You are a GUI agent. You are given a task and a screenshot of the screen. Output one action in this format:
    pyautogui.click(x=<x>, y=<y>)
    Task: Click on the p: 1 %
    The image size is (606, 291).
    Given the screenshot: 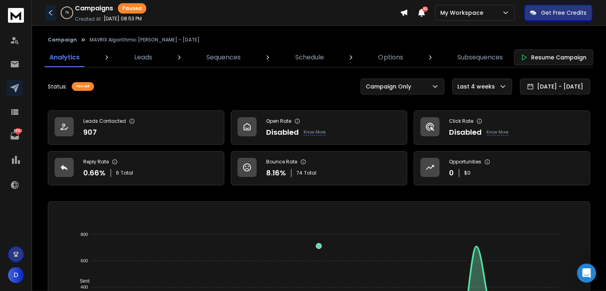 What is the action you would take?
    pyautogui.click(x=67, y=13)
    